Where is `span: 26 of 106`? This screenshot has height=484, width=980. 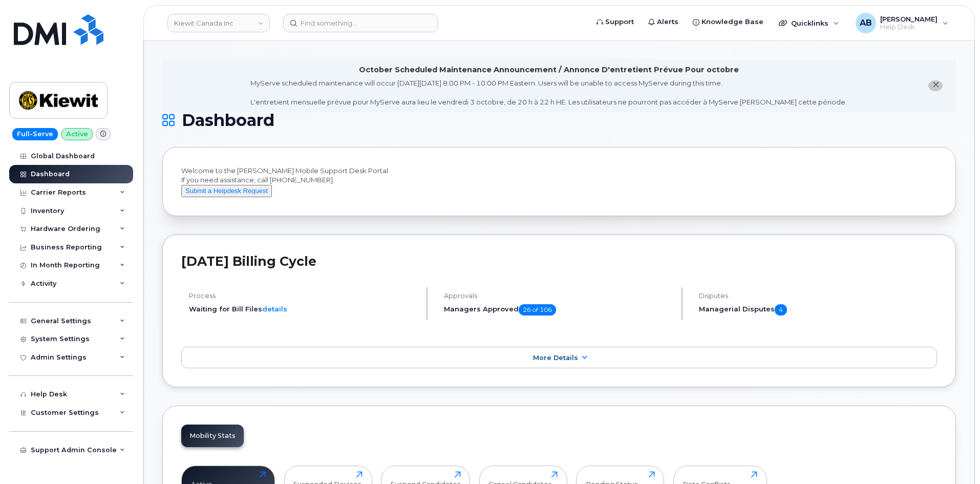 span: 26 of 106 is located at coordinates (537, 310).